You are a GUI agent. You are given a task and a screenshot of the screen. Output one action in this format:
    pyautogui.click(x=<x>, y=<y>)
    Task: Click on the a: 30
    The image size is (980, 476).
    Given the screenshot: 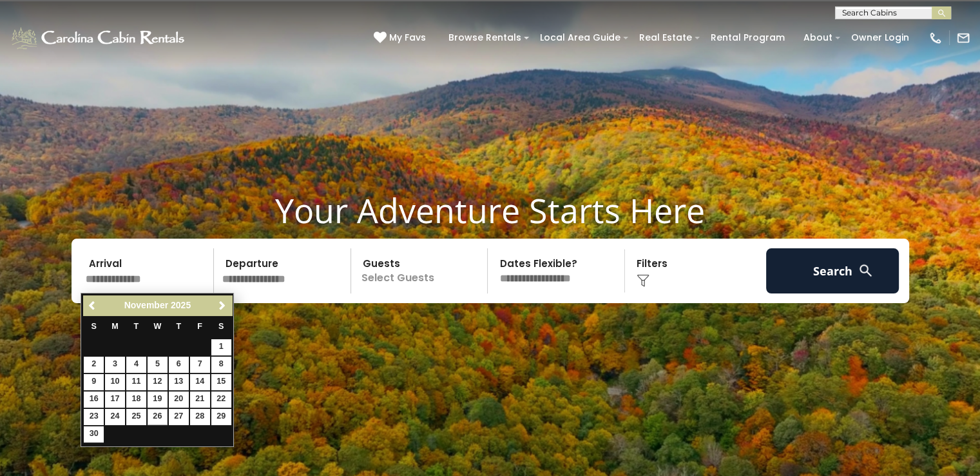 What is the action you would take?
    pyautogui.click(x=93, y=434)
    